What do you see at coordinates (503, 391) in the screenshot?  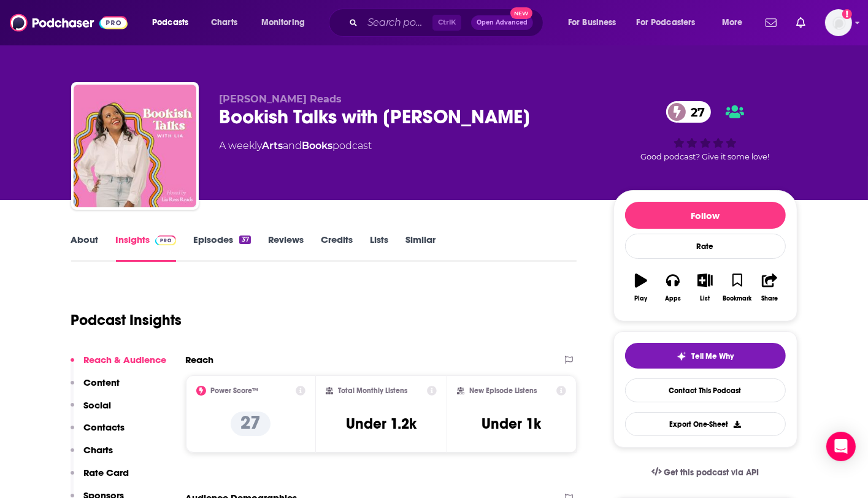 I see `h2: New Episode Listens` at bounding box center [503, 391].